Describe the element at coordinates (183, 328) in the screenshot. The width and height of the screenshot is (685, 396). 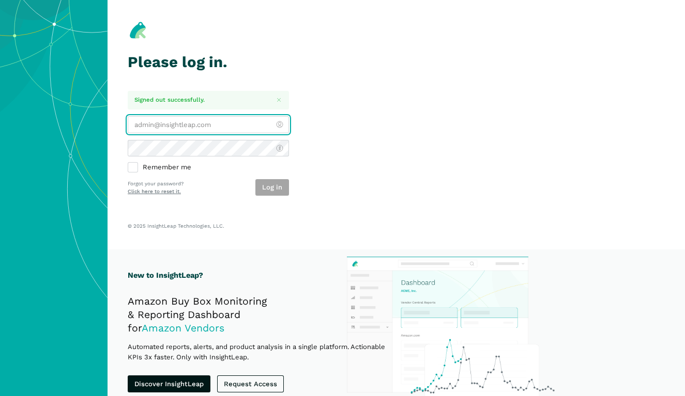
I see `span: Amazon Vendors` at that location.